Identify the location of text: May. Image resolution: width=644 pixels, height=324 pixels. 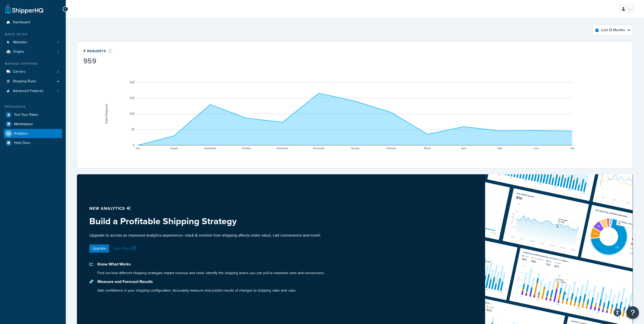
(499, 148).